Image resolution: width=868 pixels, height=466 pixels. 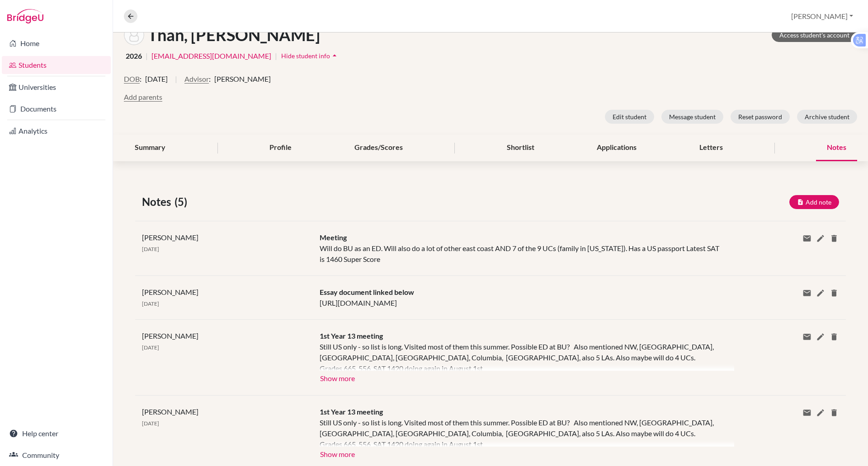 I want to click on button: Message student, so click(x=692, y=117).